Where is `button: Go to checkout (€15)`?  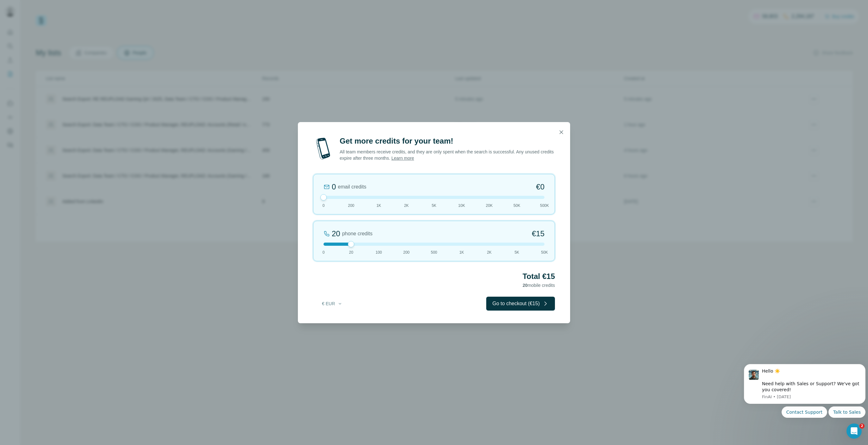 button: Go to checkout (€15) is located at coordinates (520, 304).